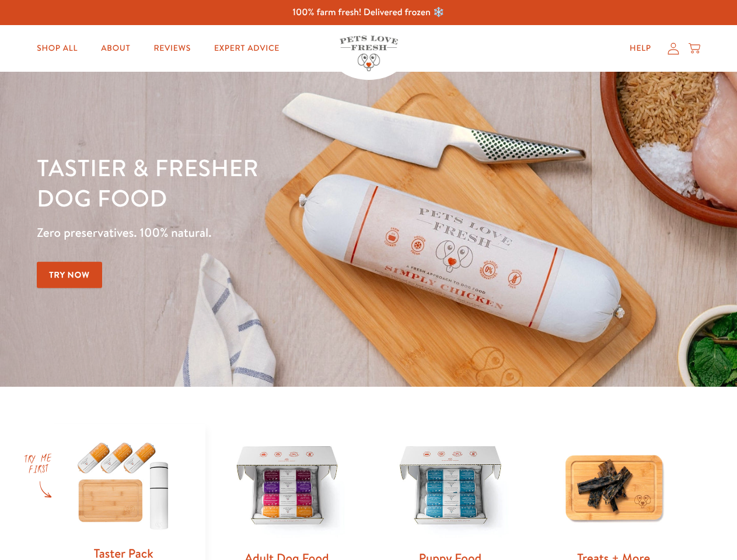  Describe the element at coordinates (258, 183) in the screenshot. I see `h1: Tastier & fresher dog food` at that location.